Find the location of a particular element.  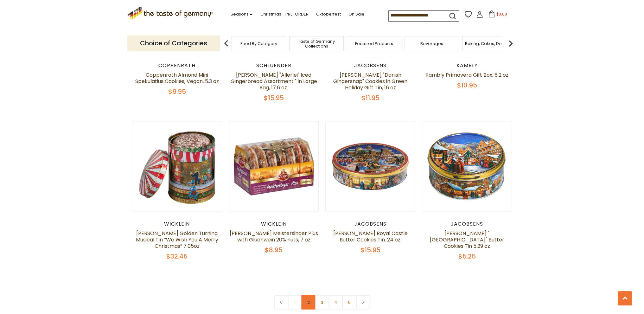

a: 2 is located at coordinates (308, 302).